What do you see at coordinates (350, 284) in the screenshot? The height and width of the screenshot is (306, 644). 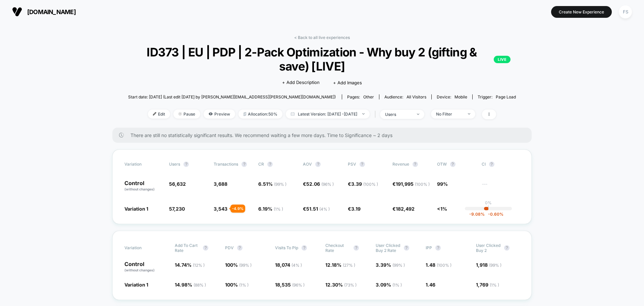 I see `span: ( 73 % )` at bounding box center [350, 284].